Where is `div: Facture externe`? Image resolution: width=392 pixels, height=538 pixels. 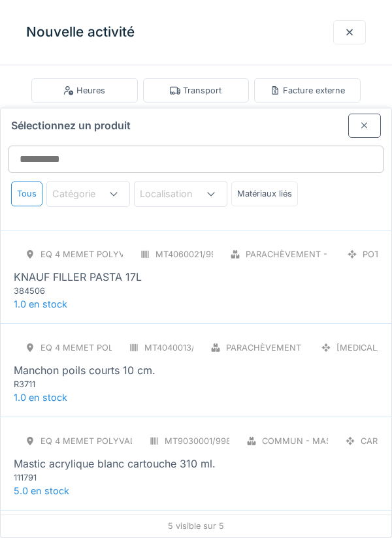 div: Facture externe is located at coordinates (307, 90).